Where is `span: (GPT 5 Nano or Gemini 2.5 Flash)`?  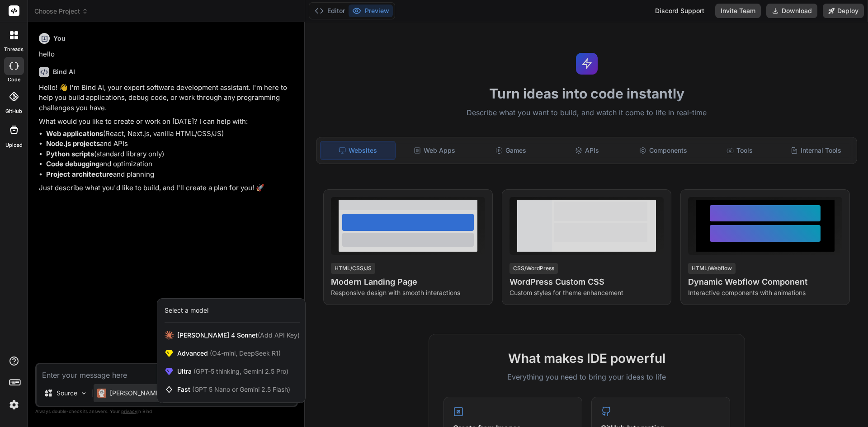
span: (GPT 5 Nano or Gemini 2.5 Flash) is located at coordinates (241, 389).